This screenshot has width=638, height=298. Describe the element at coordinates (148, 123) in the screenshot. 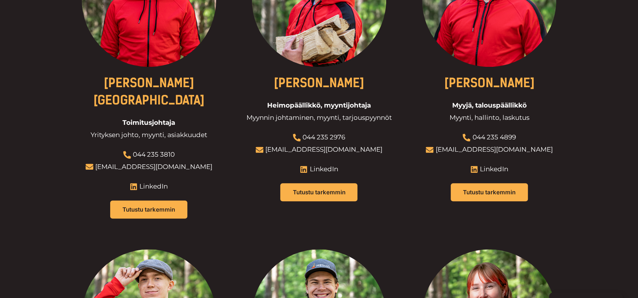

I see `span: Toimitusjohtaja` at that location.